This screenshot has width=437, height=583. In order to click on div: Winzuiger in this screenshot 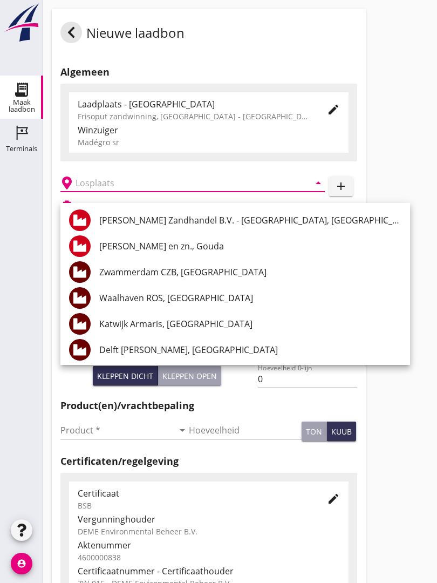, I will do `click(209, 130)`.